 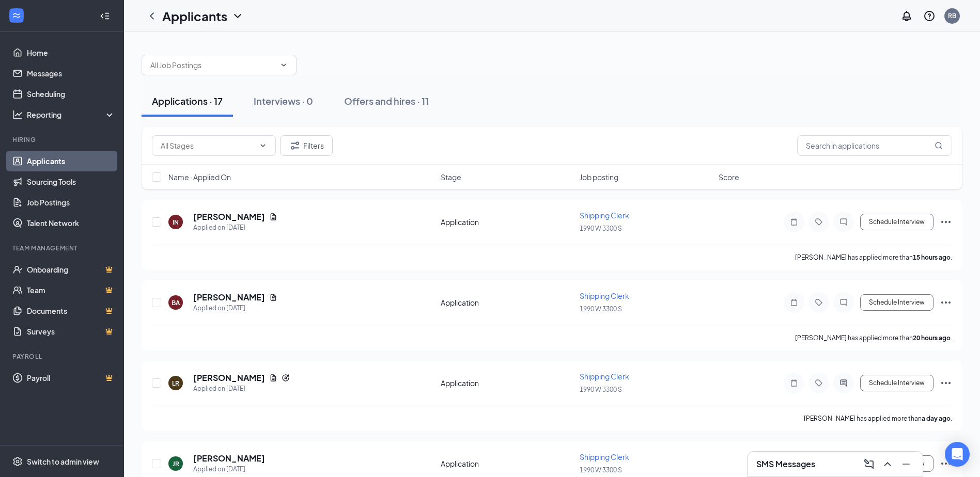 What do you see at coordinates (907, 16) in the screenshot?
I see `svg: Notifications` at bounding box center [907, 16].